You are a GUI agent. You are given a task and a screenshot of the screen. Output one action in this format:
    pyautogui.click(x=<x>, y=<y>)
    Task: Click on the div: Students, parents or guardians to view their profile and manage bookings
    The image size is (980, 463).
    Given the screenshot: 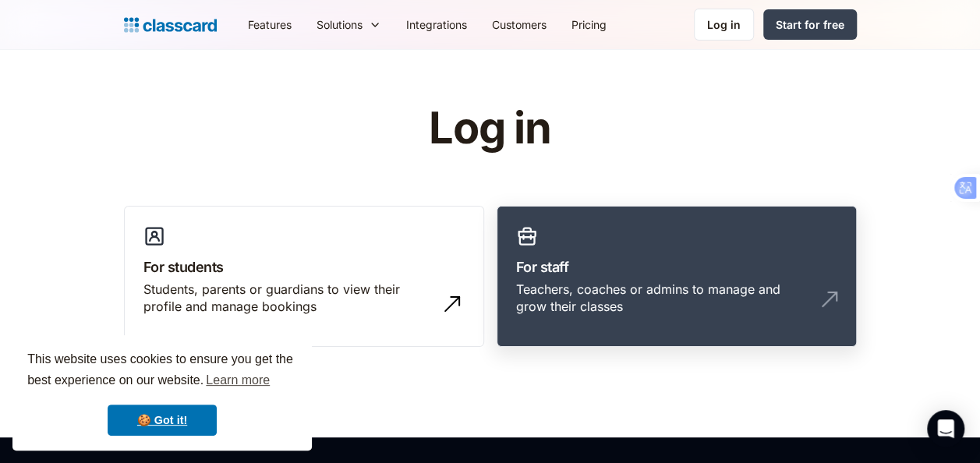 What is the action you would take?
    pyautogui.click(x=288, y=298)
    